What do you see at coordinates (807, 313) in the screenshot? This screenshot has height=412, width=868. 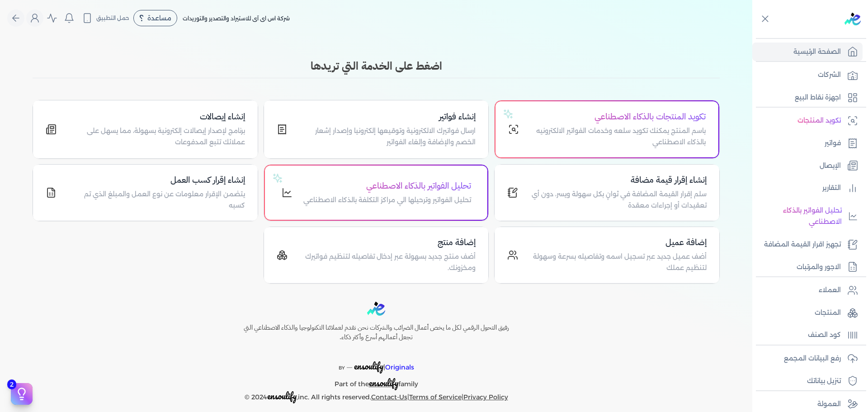 I see `a: المنتجات` at bounding box center [807, 313].